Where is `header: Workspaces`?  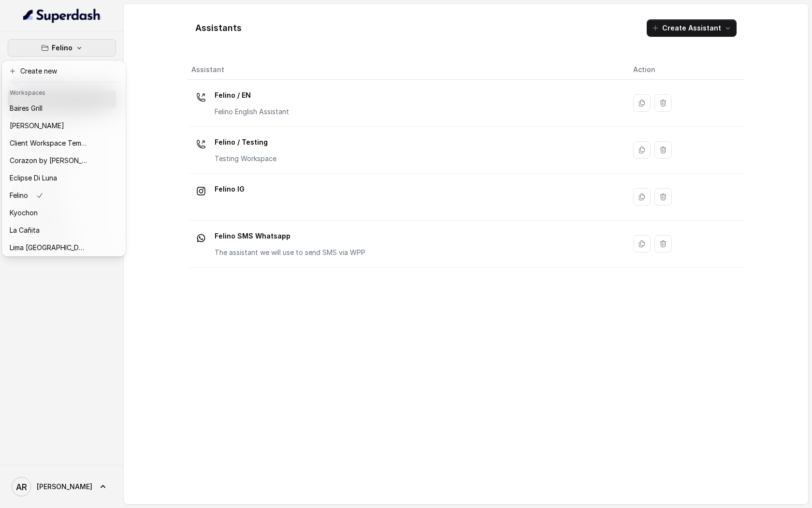
header: Workspaces is located at coordinates (64, 91).